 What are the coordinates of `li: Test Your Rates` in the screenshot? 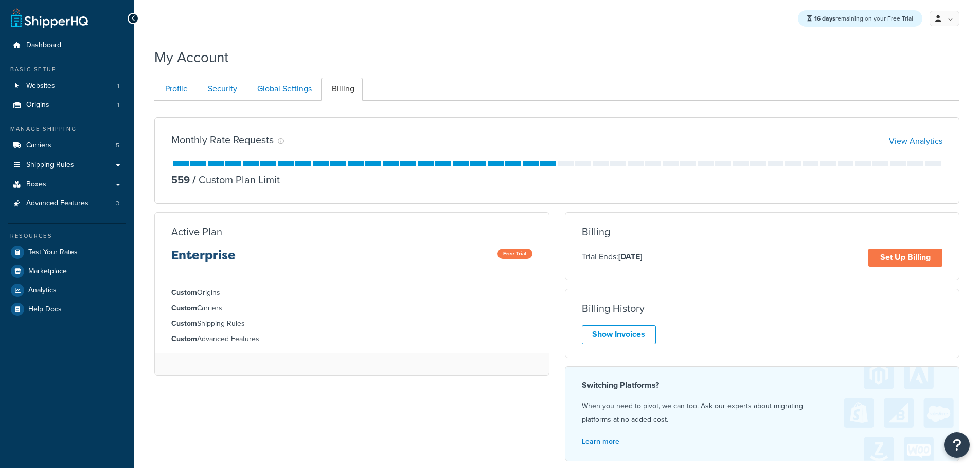 It's located at (67, 252).